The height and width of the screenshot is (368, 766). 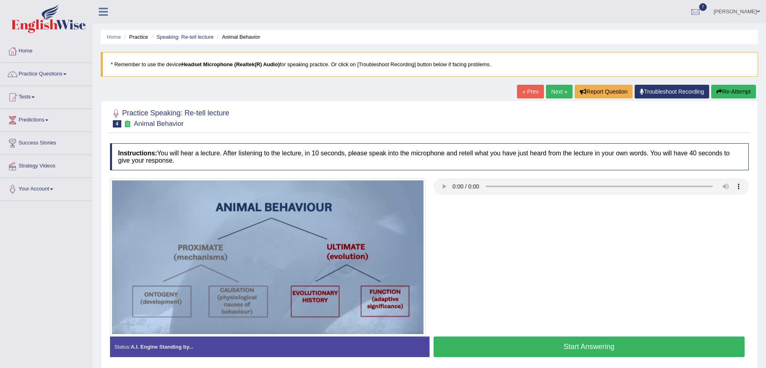 I want to click on li: Practice, so click(x=135, y=37).